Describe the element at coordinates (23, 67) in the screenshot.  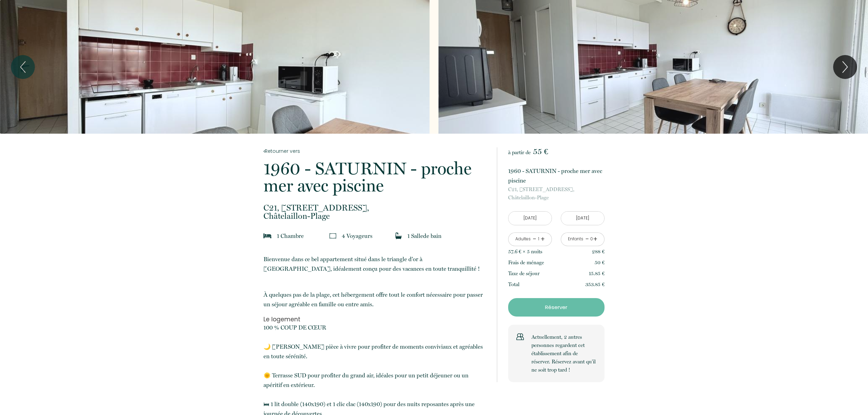
I see `button: Previous` at that location.